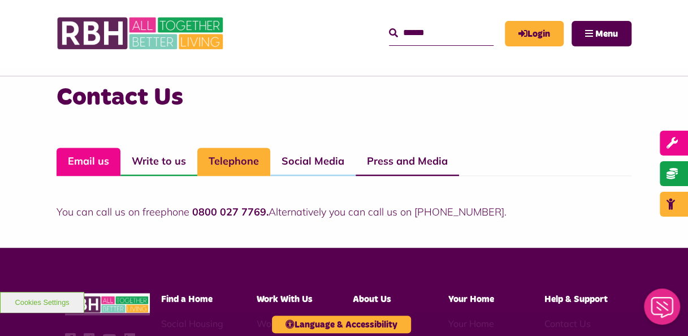 The height and width of the screenshot is (336, 688). Describe the element at coordinates (313, 162) in the screenshot. I see `a: Social Media` at that location.